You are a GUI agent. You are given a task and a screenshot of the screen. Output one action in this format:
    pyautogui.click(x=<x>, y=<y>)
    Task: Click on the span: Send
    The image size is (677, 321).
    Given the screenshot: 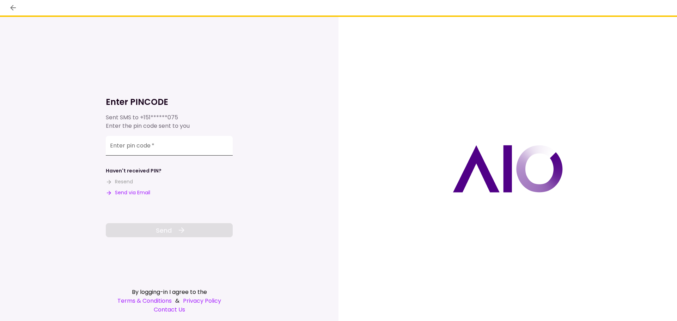 What is the action you would take?
    pyautogui.click(x=164, y=230)
    